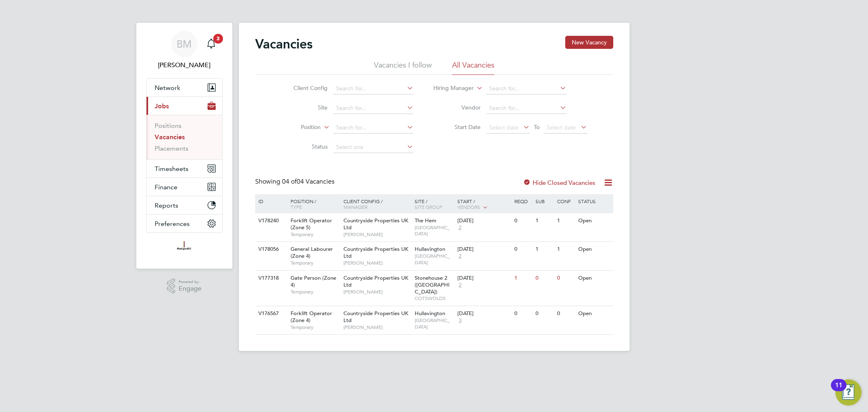 The image size is (868, 412). What do you see at coordinates (185, 223) in the screenshot?
I see `button: Preferences` at bounding box center [185, 223].